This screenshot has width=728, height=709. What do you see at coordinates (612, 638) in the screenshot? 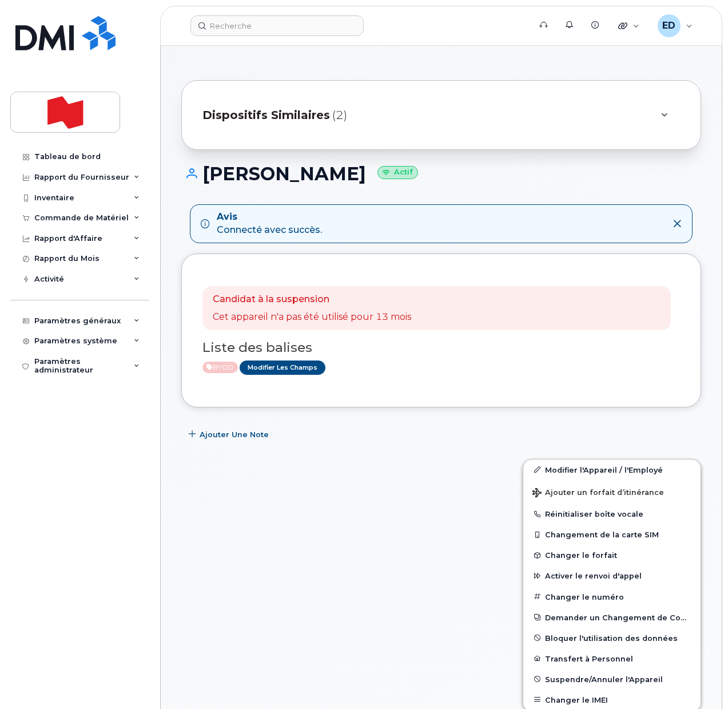
I see `button: Bloquer l'utilisation des données` at bounding box center [612, 638].